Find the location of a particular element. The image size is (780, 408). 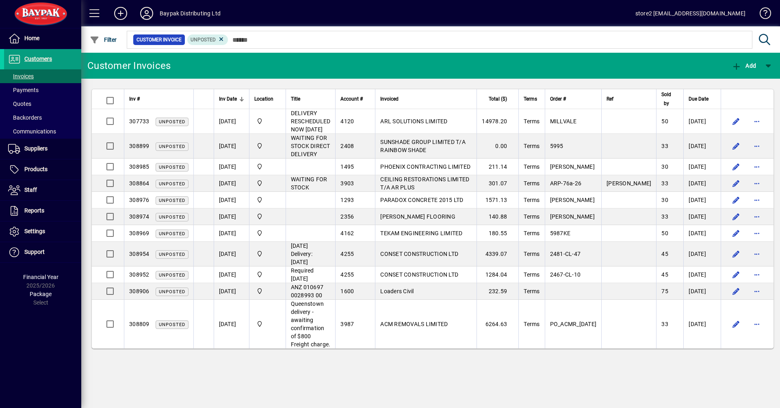

div: Inv Date is located at coordinates (231, 99).